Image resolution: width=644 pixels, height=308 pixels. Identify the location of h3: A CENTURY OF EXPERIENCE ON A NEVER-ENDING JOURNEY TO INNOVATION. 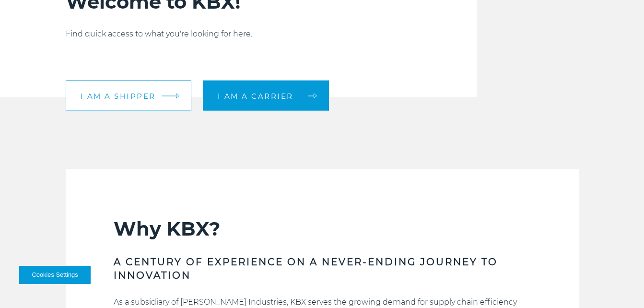
(322, 268).